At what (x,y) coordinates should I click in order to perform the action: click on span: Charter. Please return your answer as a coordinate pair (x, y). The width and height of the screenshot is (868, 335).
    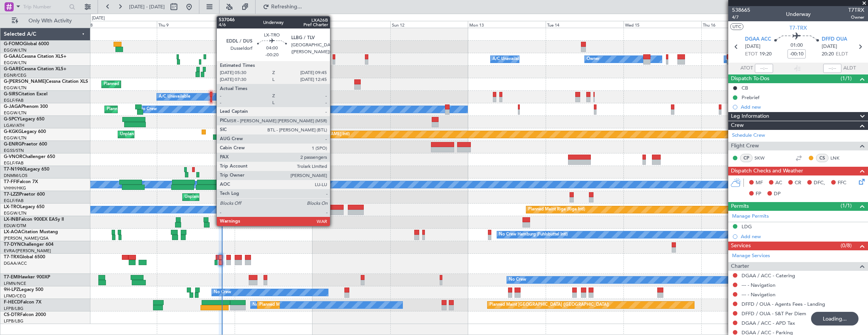
    Looking at the image, I should click on (740, 266).